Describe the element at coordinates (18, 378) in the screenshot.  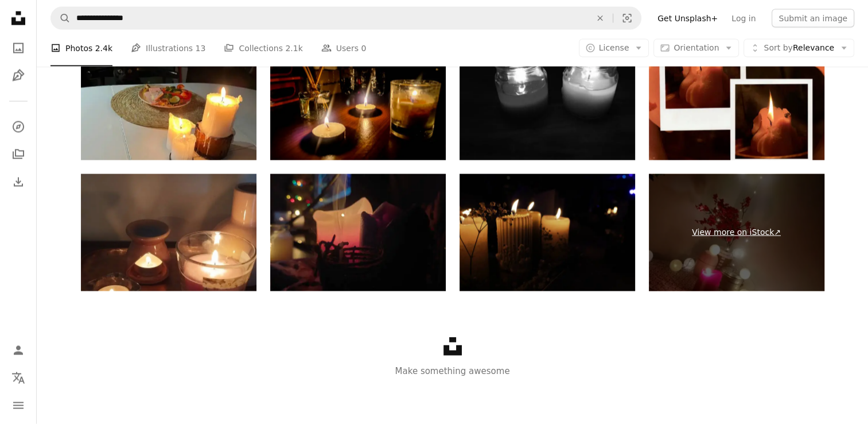
I see `button: Language` at that location.